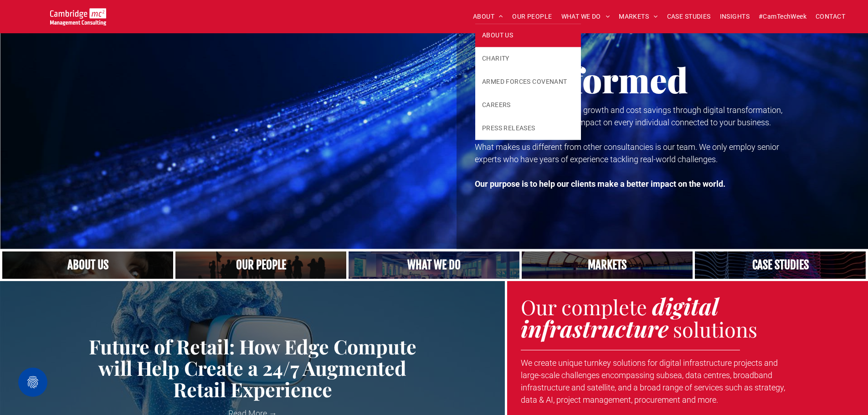 The image size is (868, 415). What do you see at coordinates (830, 17) in the screenshot?
I see `a: CONTACT` at bounding box center [830, 17].